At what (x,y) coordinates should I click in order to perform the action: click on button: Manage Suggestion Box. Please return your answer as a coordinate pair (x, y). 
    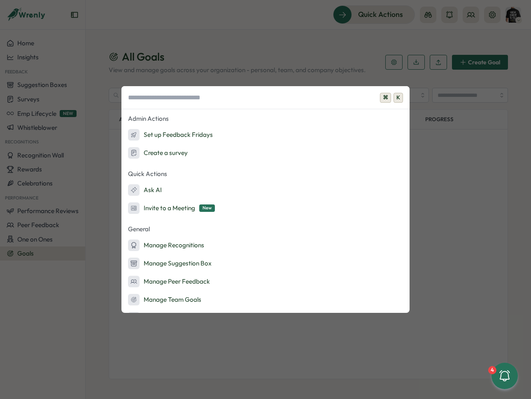
    Looking at the image, I should click on (266, 263).